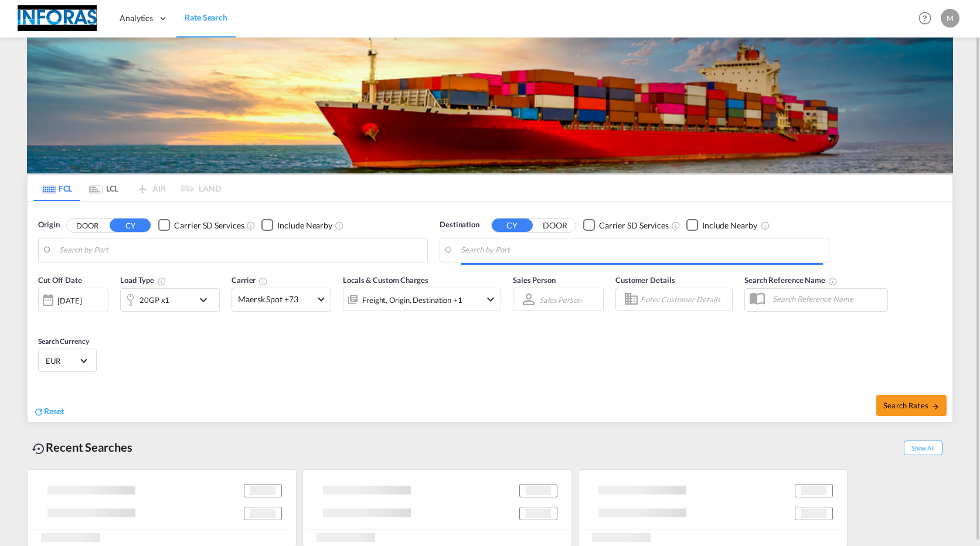 This screenshot has height=546, width=980. What do you see at coordinates (57, 18) in the screenshot?
I see `img: eff75c7098ee11eeb65dd1c63e392380.jpg` at bounding box center [57, 18].